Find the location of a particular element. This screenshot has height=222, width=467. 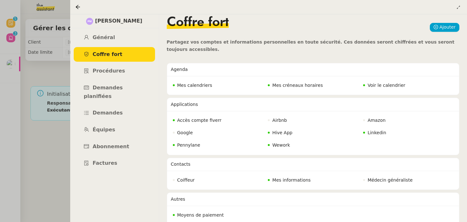

span: Autres is located at coordinates (178, 199).